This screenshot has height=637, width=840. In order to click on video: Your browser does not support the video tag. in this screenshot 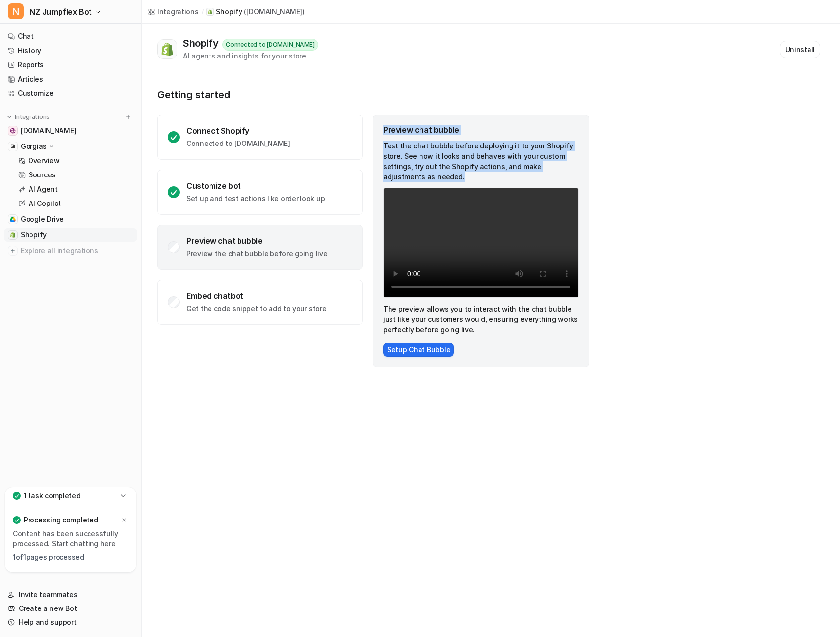, I will do `click(481, 243)`.